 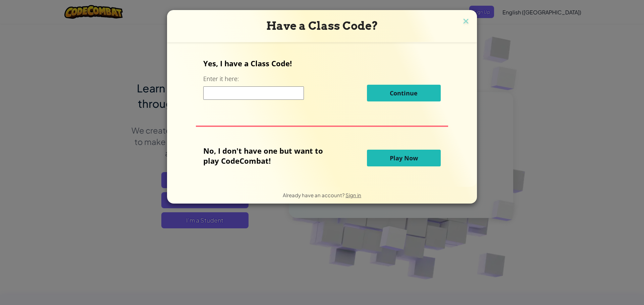 I want to click on p: Yes, I have a Class Code!, so click(x=322, y=63).